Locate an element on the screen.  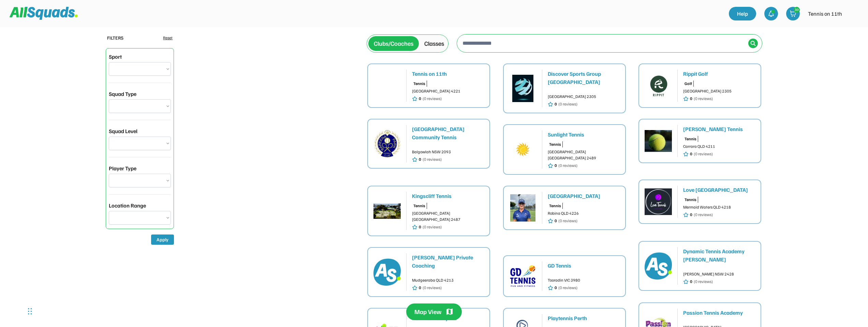
div: Carrara QLD 4211 is located at coordinates (719, 147).